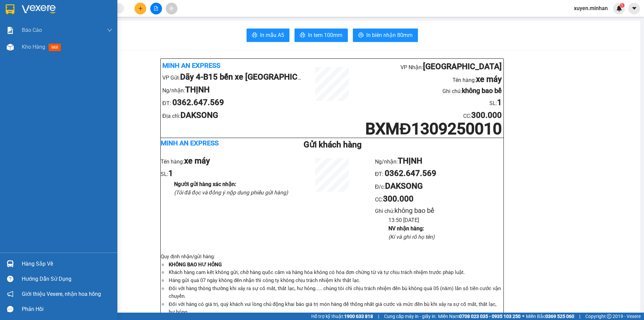 The image size is (644, 320). I want to click on div: Phản hồi, so click(67, 309).